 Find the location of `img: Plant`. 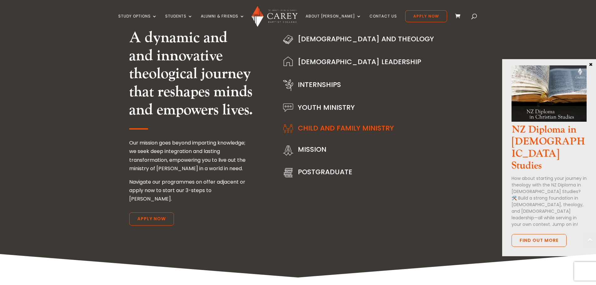

img: Plant is located at coordinates (288, 85).